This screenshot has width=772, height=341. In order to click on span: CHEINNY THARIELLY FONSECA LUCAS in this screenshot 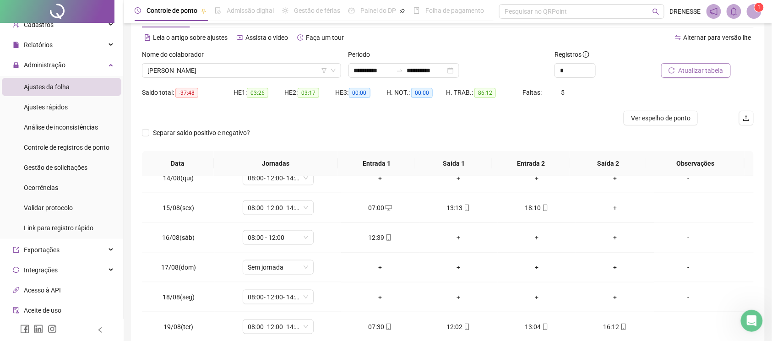, I will do `click(241, 71)`.